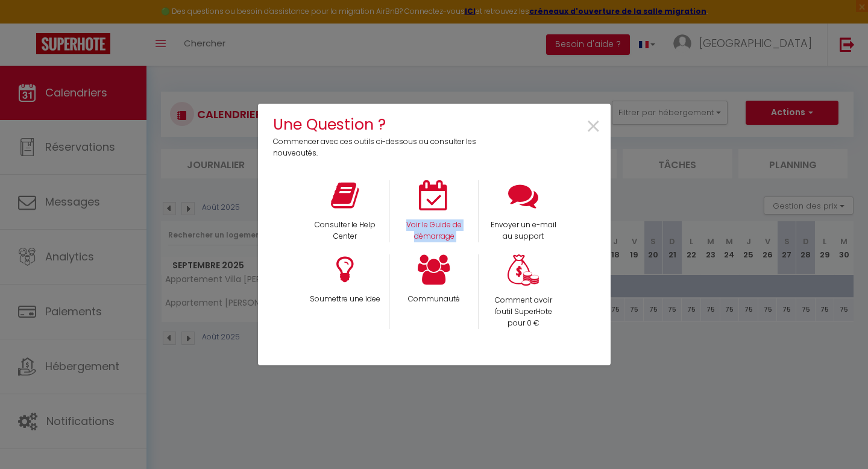 The height and width of the screenshot is (469, 868). Describe the element at coordinates (345, 231) in the screenshot. I see `p: Consulter le Help Center` at that location.